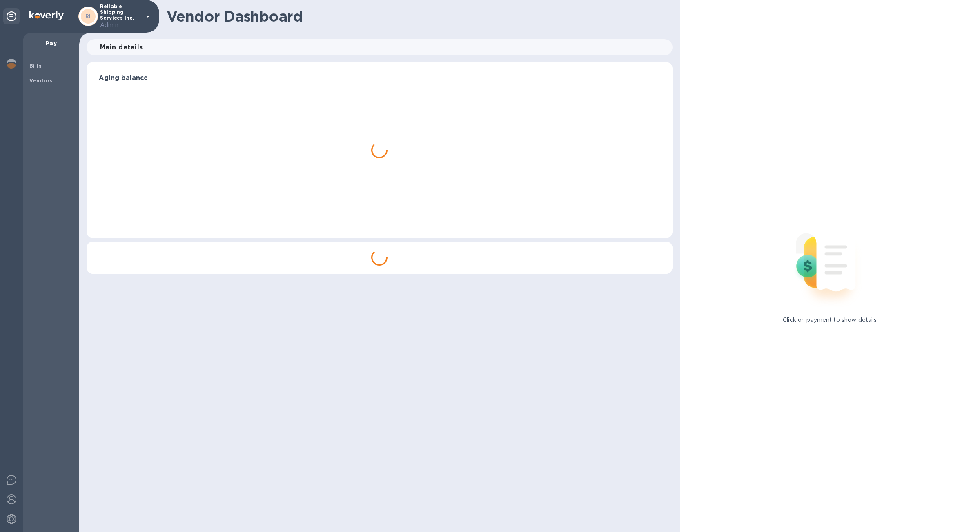  I want to click on b: Bills, so click(36, 66).